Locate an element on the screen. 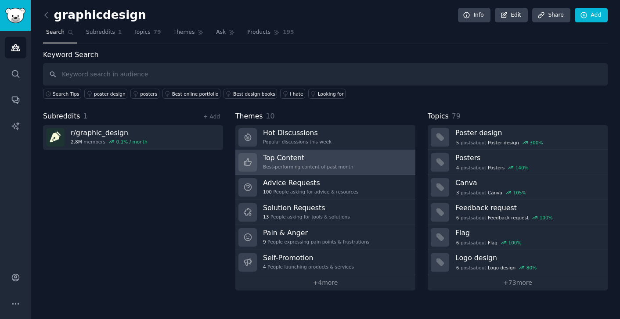 This screenshot has width=620, height=319. span: 2.8M is located at coordinates (76, 142).